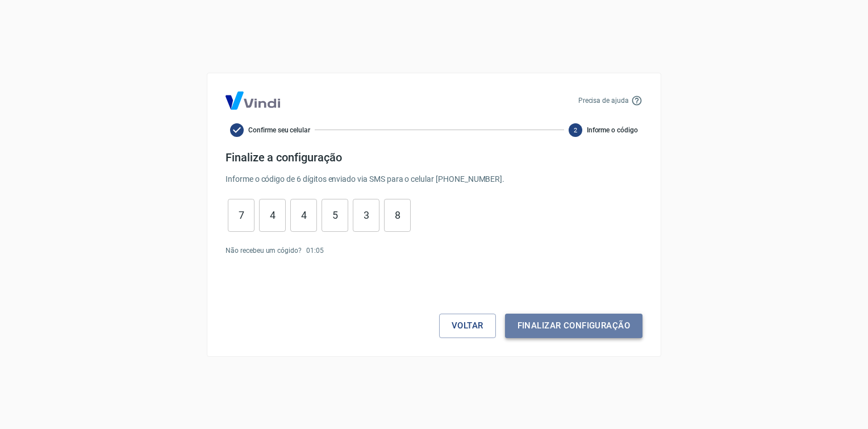 This screenshot has width=868, height=429. I want to click on button: Voltar, so click(468, 325).